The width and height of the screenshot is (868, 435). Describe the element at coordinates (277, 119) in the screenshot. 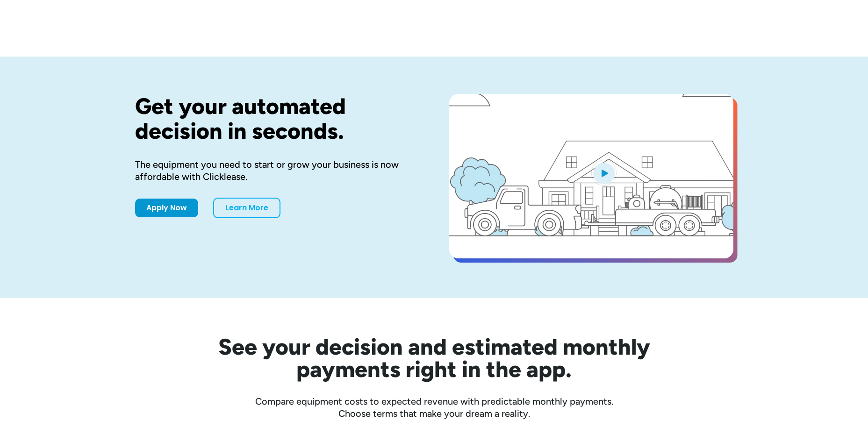

I see `h1: Get your automated decision in seconds.` at that location.